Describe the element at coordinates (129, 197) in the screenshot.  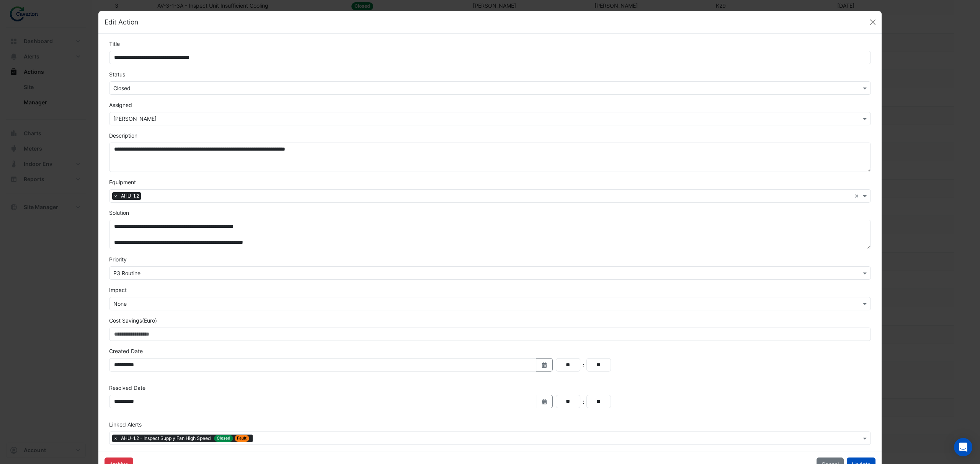
I see `span: AHU-1.2` at that location.